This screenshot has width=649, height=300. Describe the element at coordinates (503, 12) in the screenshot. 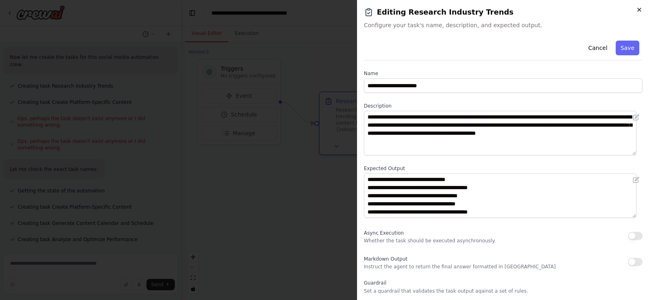

I see `h2: Editing Research Industry Trends` at that location.